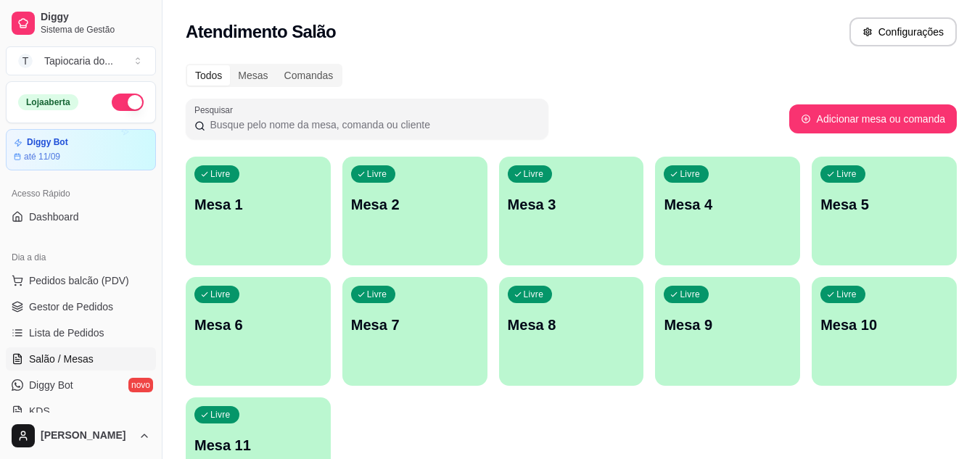 The image size is (980, 459). What do you see at coordinates (884, 332) in the screenshot?
I see `button: LivreMesa 10` at bounding box center [884, 332].